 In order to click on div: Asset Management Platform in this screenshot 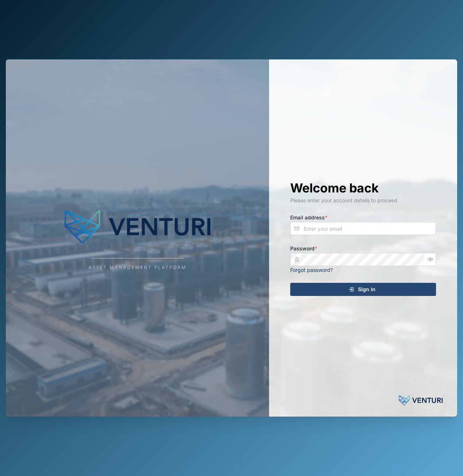, I will do `click(137, 268)`.